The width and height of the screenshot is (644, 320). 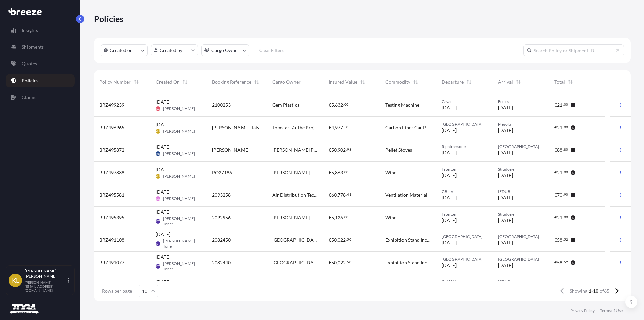 What do you see at coordinates (286, 105) in the screenshot?
I see `span: Gem Plastics` at bounding box center [286, 105].